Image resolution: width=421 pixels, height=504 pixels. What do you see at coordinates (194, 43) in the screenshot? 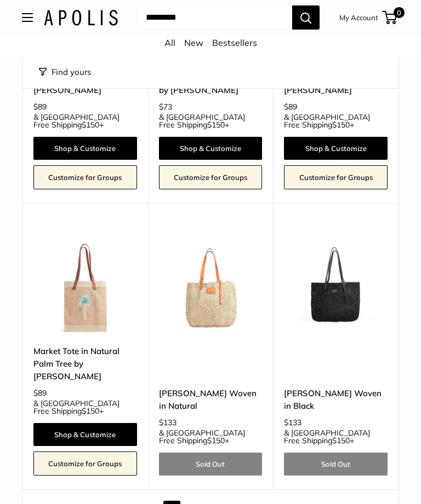
I see `a: New` at bounding box center [194, 43].